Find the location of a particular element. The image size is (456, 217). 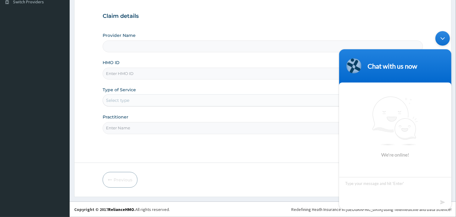

label: Provider Name is located at coordinates (119, 35).